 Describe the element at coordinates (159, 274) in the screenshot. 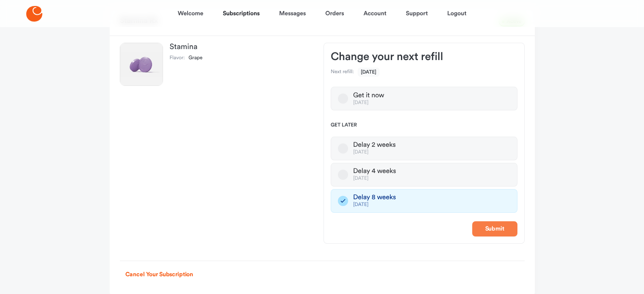

I see `button: Cancel Your Subscription` at that location.